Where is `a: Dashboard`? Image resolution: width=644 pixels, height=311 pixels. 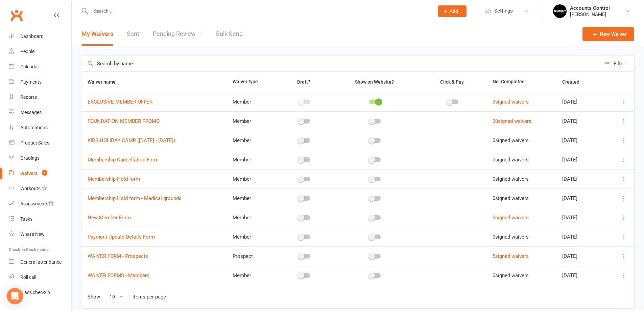
a: Dashboard is located at coordinates (40, 36).